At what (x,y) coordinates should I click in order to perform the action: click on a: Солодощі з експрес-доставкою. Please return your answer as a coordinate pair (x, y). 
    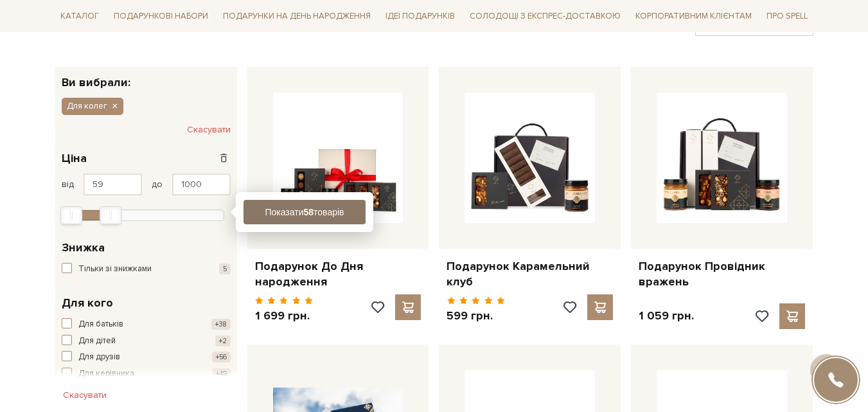
    Looking at the image, I should click on (544, 16).